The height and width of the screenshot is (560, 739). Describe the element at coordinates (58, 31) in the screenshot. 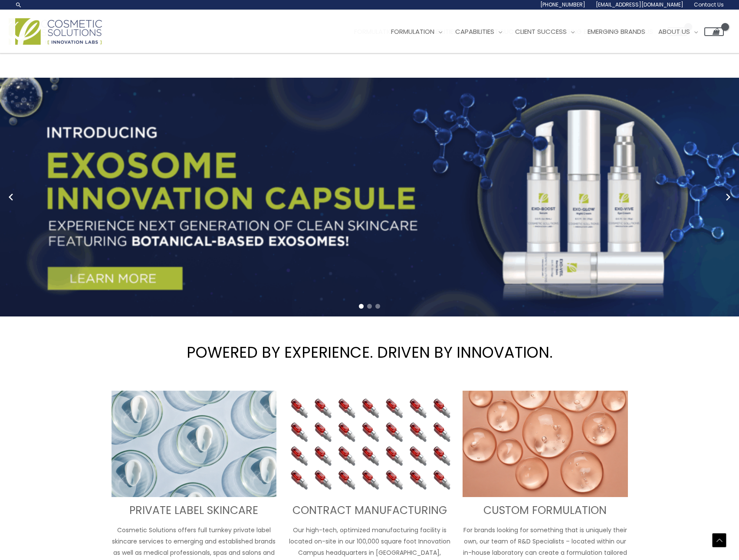

I see `img: Cosmetic Solutions Logo` at that location.